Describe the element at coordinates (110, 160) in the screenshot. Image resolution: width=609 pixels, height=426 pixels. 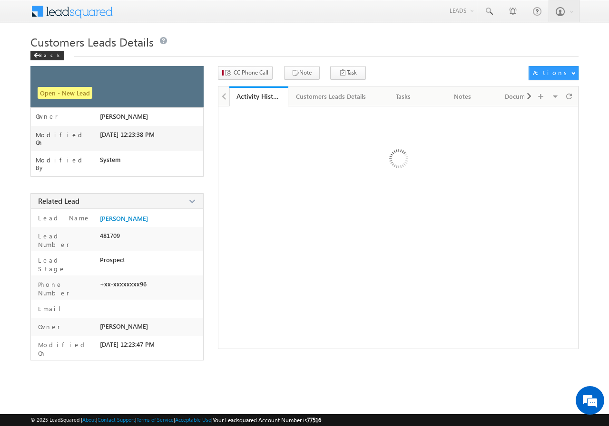
I see `span: System` at that location.